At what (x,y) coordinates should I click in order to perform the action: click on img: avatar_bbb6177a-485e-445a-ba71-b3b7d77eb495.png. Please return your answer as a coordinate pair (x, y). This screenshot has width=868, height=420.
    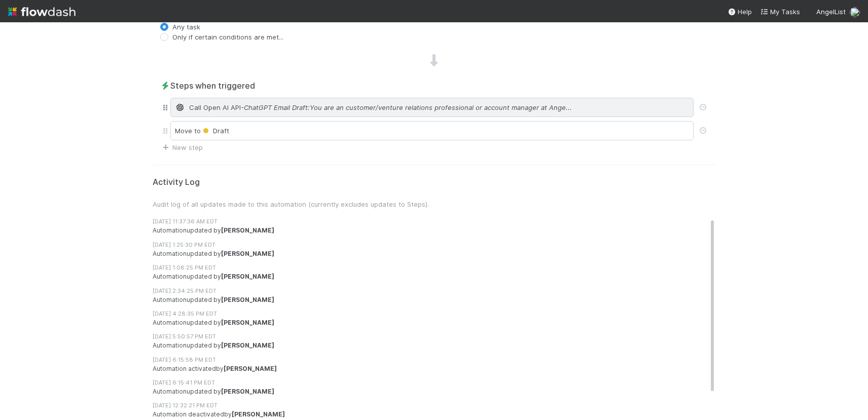
    Looking at the image, I should click on (855, 12).